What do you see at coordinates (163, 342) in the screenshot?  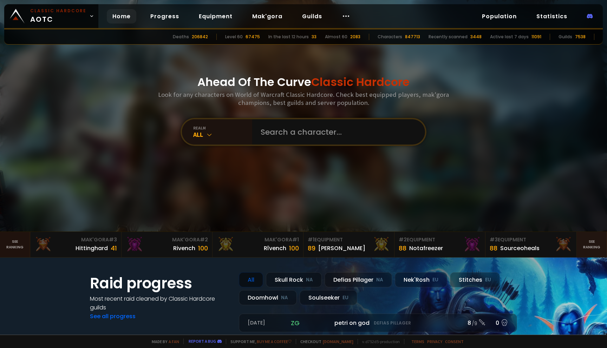 I see `span: Made by` at bounding box center [163, 342].